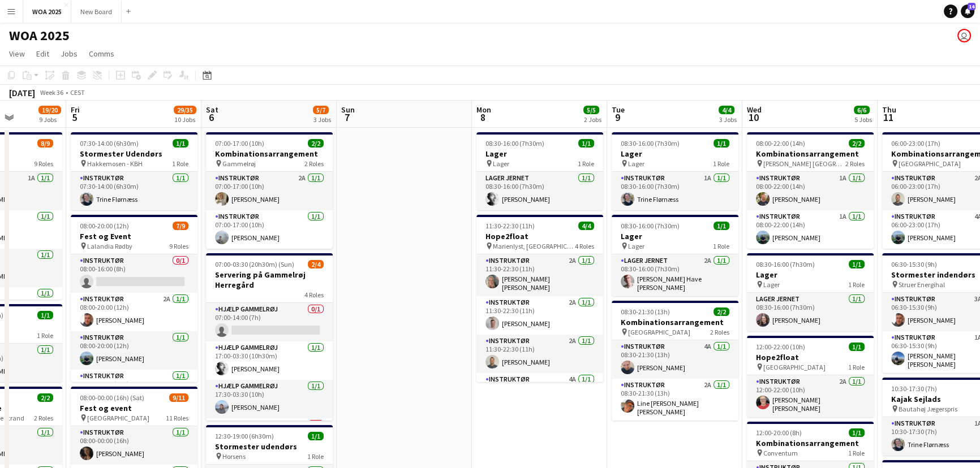 The image size is (980, 468). Describe the element at coordinates (69, 54) in the screenshot. I see `a: Jobs` at that location.